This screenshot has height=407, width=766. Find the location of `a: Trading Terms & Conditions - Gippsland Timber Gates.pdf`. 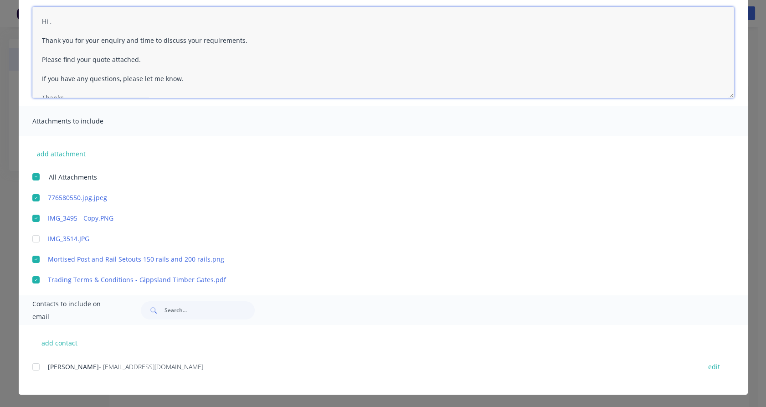

a: Trading Terms & Conditions - Gippsland Timber Gates.pdf is located at coordinates (369, 279).